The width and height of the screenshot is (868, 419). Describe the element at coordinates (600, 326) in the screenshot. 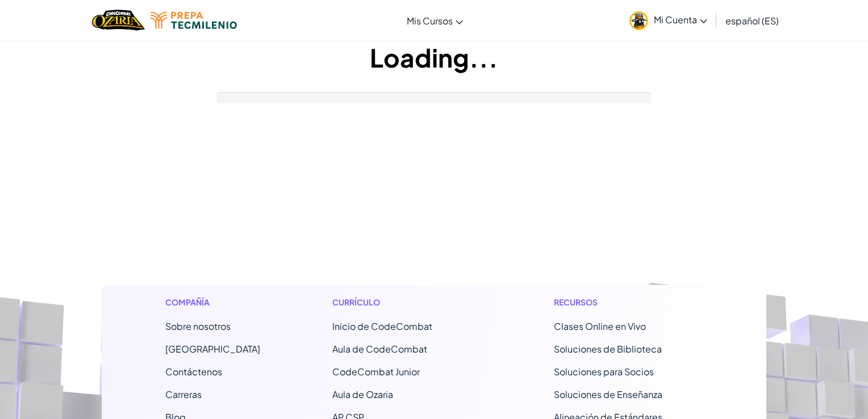

I see `a: Clases Online en Vivo` at that location.